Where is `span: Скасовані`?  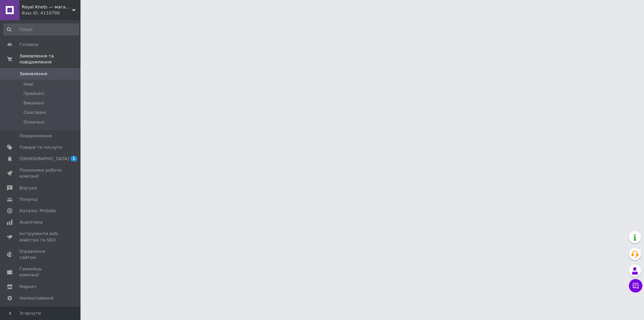 span: Скасовані is located at coordinates (35, 113).